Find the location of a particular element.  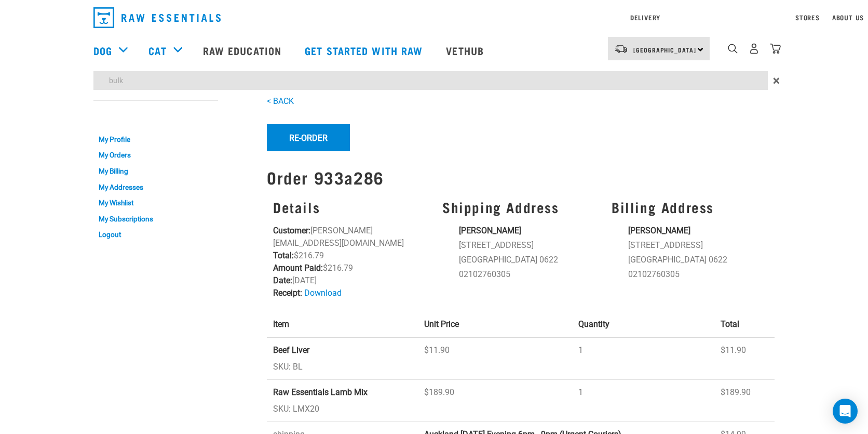

img: van-moving.png is located at coordinates (621, 49).